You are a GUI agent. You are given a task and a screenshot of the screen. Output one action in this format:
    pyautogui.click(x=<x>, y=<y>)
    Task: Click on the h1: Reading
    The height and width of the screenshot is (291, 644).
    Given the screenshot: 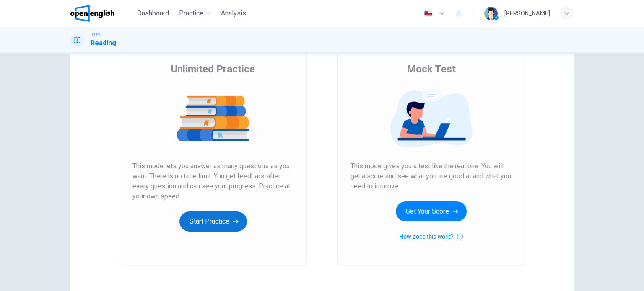 What is the action you would take?
    pyautogui.click(x=103, y=43)
    